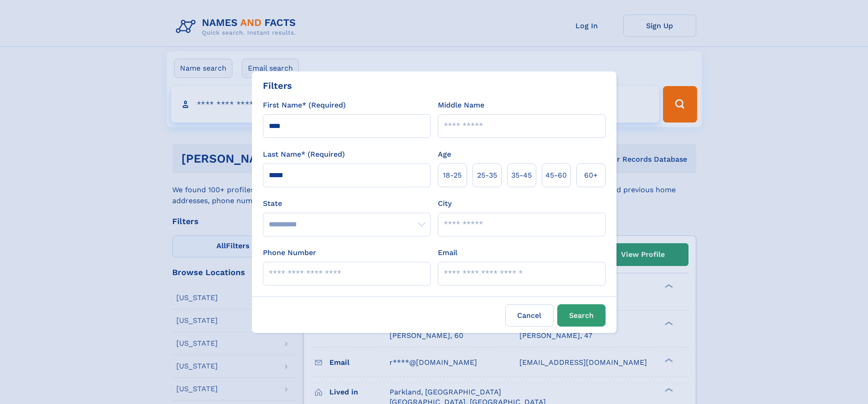 This screenshot has width=868, height=404. What do you see at coordinates (305, 105) in the screenshot?
I see `label: First Name* (Required)` at bounding box center [305, 105].